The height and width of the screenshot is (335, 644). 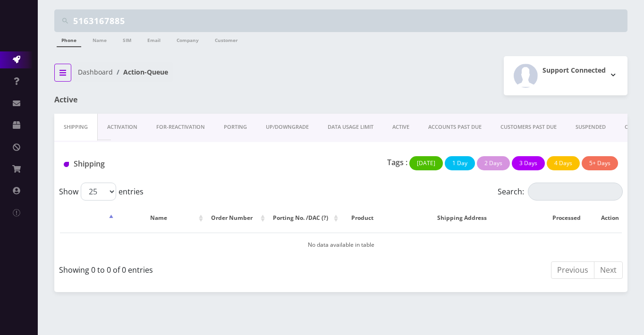 I want to click on th: Porting No. /DAC (?): activate to sort column ascending, so click(x=304, y=218).